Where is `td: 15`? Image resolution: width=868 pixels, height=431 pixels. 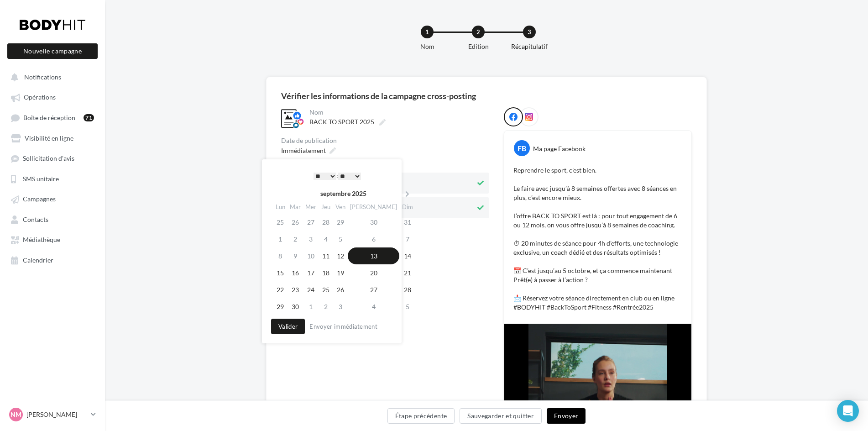
td: 15 is located at coordinates (280, 272).